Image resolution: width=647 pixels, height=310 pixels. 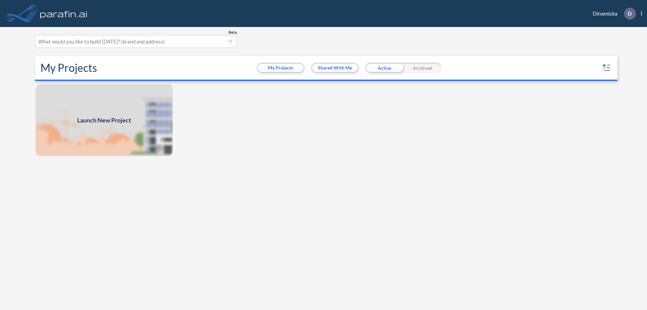 What do you see at coordinates (607, 68) in the screenshot?
I see `button: sort` at bounding box center [607, 68].